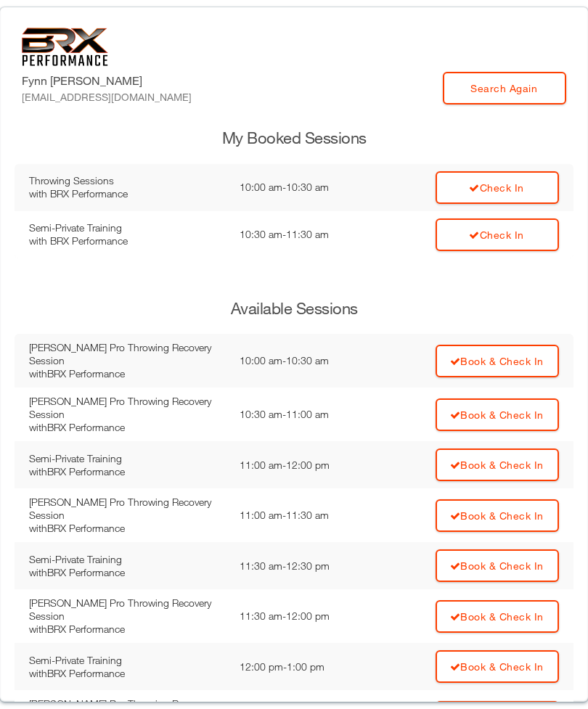 The image size is (588, 709). I want to click on td: 10:30 am - 11:00 am, so click(304, 414).